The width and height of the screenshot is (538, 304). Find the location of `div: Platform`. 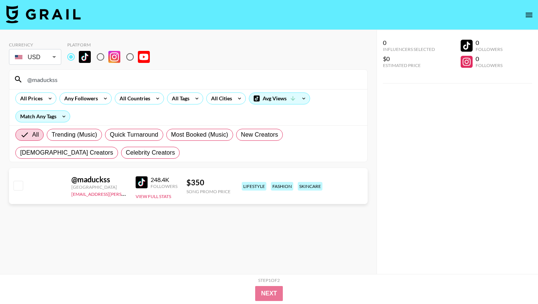

div: Platform is located at coordinates (111, 44).